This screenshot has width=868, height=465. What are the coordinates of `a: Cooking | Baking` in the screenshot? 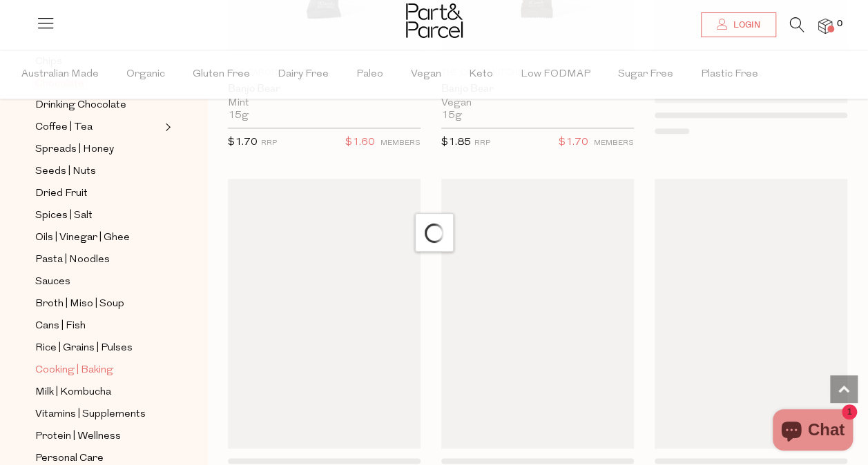 It's located at (98, 370).